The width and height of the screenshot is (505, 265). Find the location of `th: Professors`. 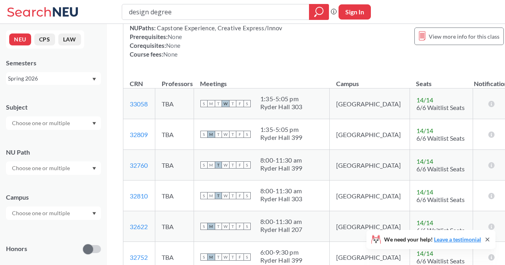

th: Professors is located at coordinates (174, 80).